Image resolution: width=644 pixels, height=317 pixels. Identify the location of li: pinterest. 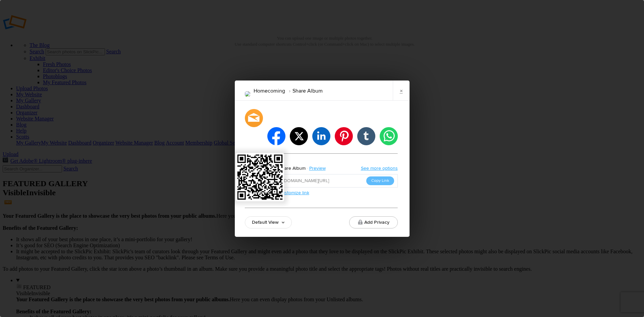
(344, 136).